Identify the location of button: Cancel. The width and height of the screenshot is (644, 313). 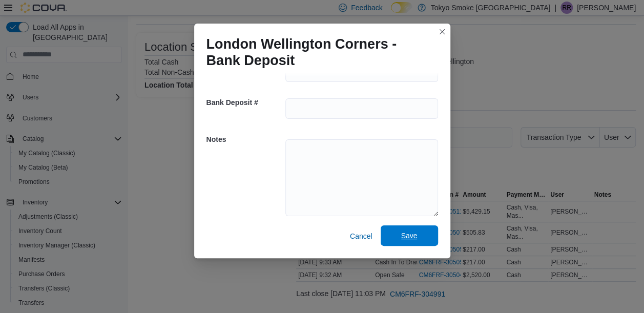
(361, 236).